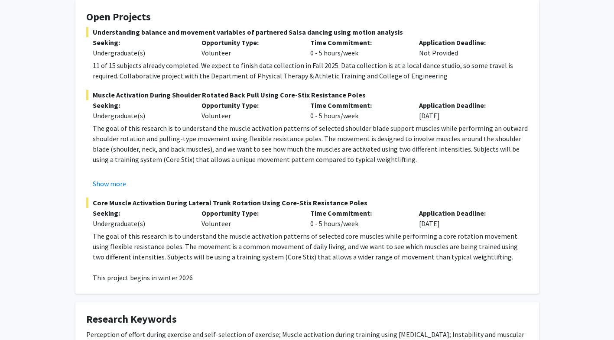 This screenshot has width=614, height=340. I want to click on p: This project begins in winter 2026, so click(310, 278).